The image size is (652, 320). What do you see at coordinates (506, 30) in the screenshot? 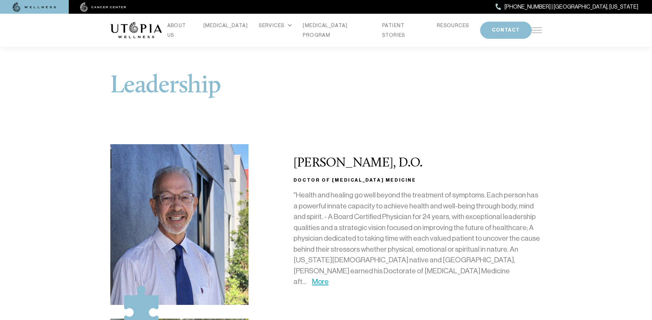
I see `button: CONTACT` at bounding box center [506, 30].